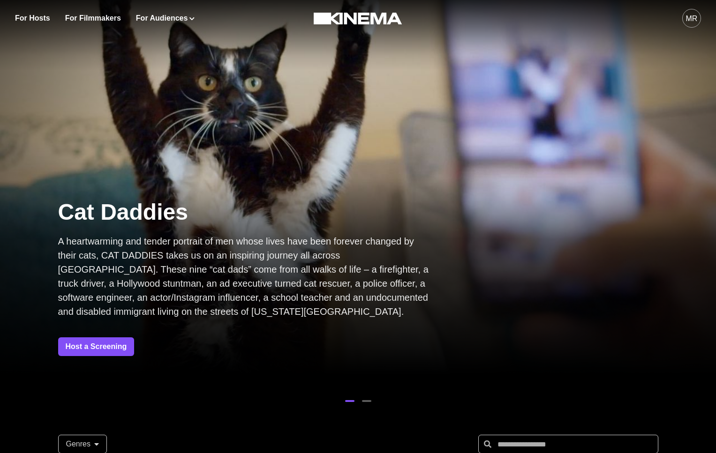 This screenshot has height=453, width=716. I want to click on a: For Filmmakers, so click(93, 18).